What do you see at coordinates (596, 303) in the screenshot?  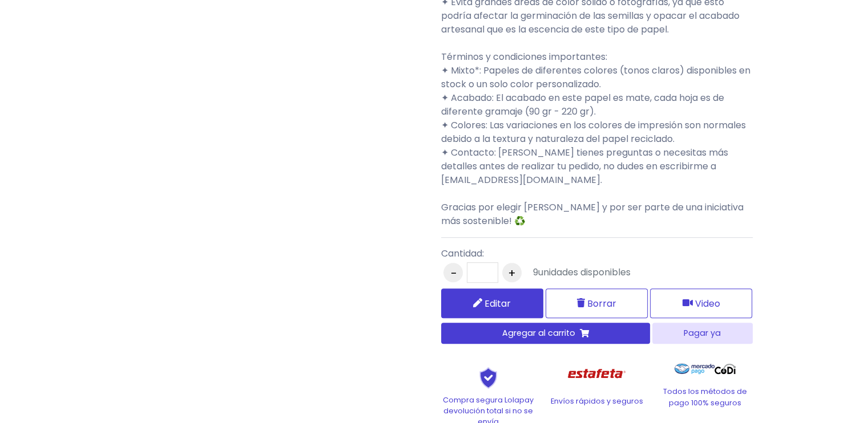 I see `button: Borrar` at bounding box center [596, 303].